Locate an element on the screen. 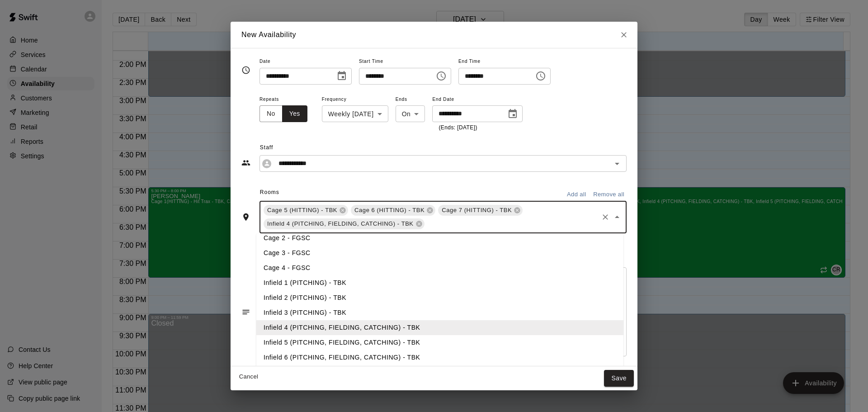 Image resolution: width=868 pixels, height=412 pixels. span: Rooms is located at coordinates (270, 192).